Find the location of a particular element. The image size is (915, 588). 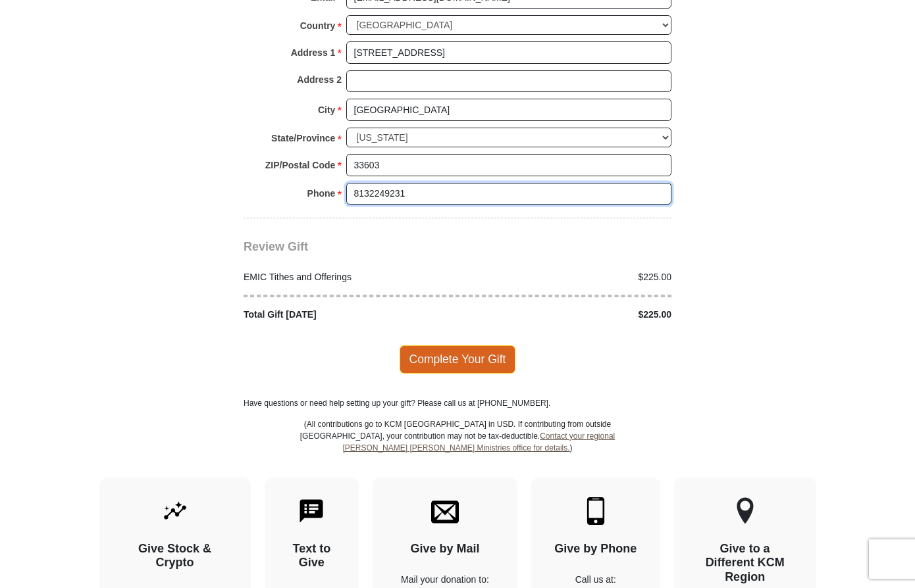

strong: City is located at coordinates (327, 109).